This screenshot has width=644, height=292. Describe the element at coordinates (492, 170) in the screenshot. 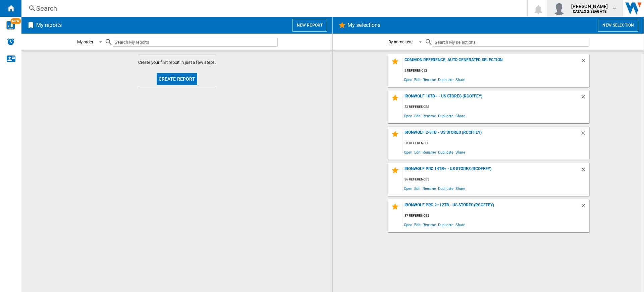

I see `div: IronWolf Pro 14TB+ - US Stores (rcoffey)` at that location.